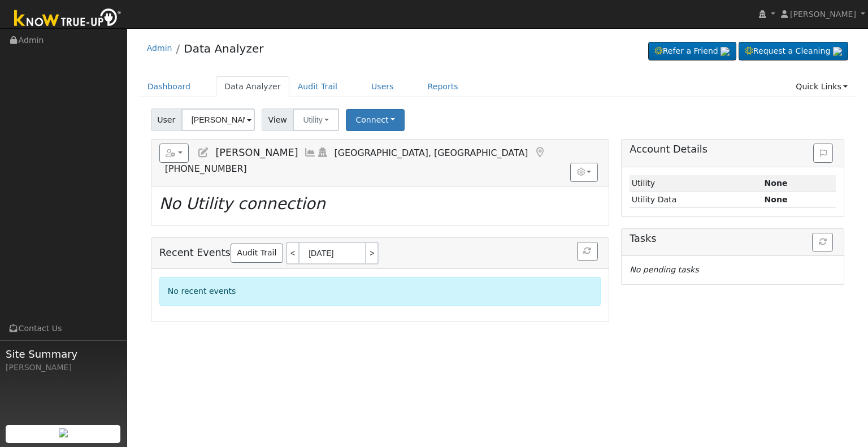 The width and height of the screenshot is (868, 447). Describe the element at coordinates (203, 153) in the screenshot. I see `a: Edit User (36694)` at that location.